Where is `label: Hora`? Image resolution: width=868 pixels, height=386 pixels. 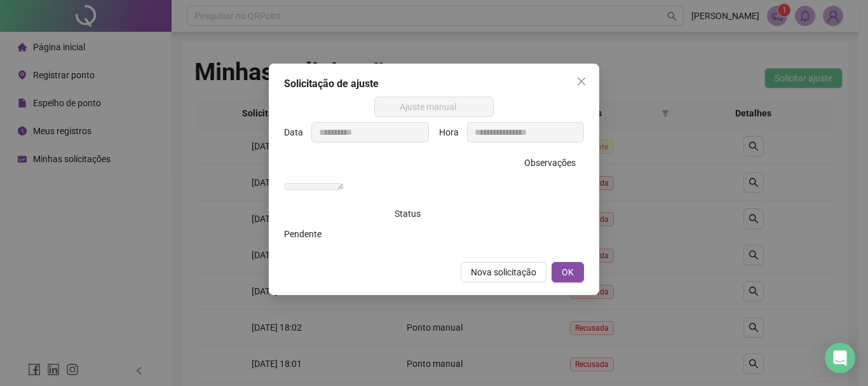 label: Hora is located at coordinates (453, 133).